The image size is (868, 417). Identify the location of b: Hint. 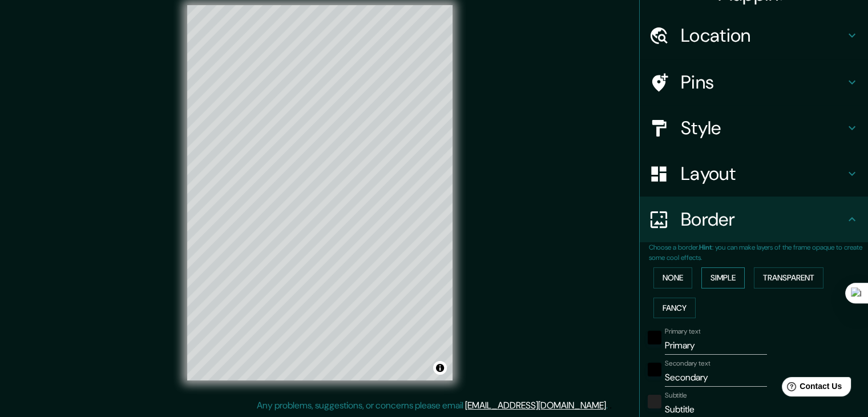
(705, 247).